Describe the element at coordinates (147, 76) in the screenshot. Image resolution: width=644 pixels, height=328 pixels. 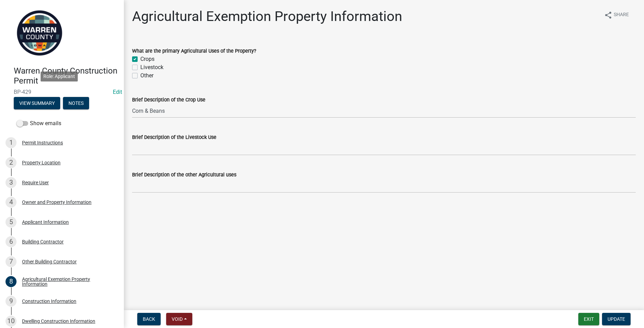
I see `label: Other` at that location.